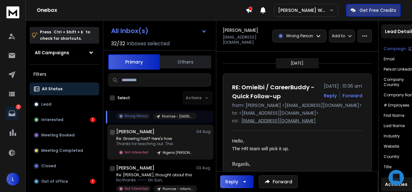 Image resolution: width=412 pixels, height=192 pixels. What do you see at coordinates (338, 36) in the screenshot?
I see `p: Add to` at bounding box center [338, 36].